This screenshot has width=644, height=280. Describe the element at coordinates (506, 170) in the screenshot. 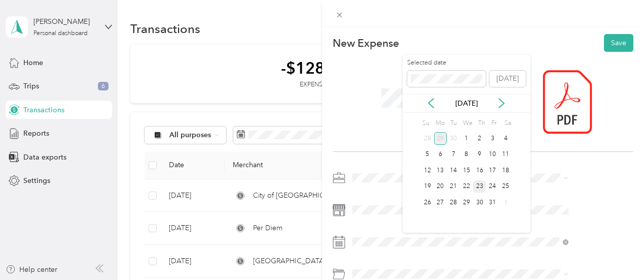

I see `div: 18` at that location.